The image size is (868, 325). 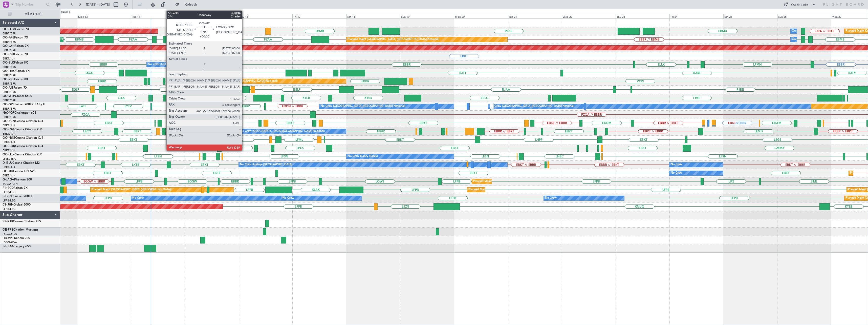 What do you see at coordinates (8, 129) in the screenshot?
I see `span: OO-LXA` at bounding box center [8, 129].